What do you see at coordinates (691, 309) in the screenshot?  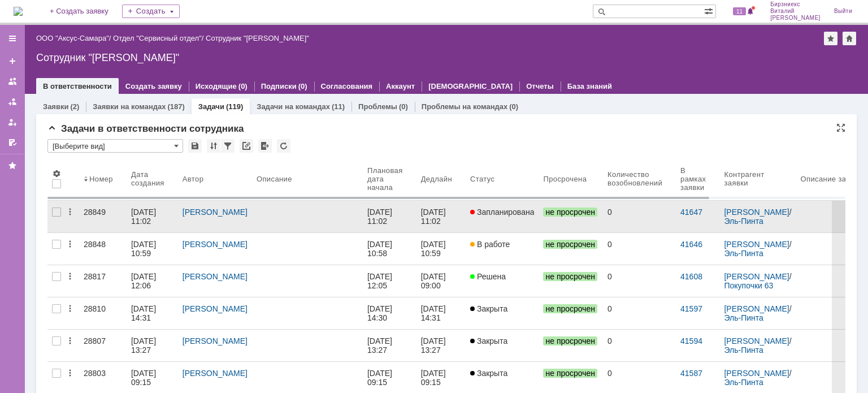 I see `a: 41597` at bounding box center [691, 309].